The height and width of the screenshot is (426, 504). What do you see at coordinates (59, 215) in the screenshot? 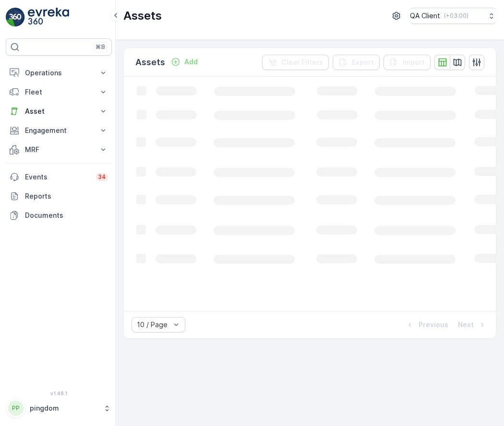
I see `a: Documents` at bounding box center [59, 215].